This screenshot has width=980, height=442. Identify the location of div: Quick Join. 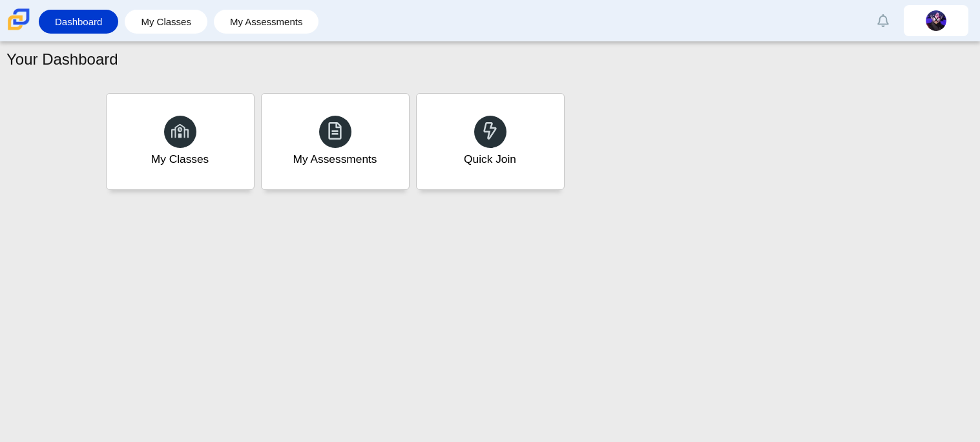
(490, 159).